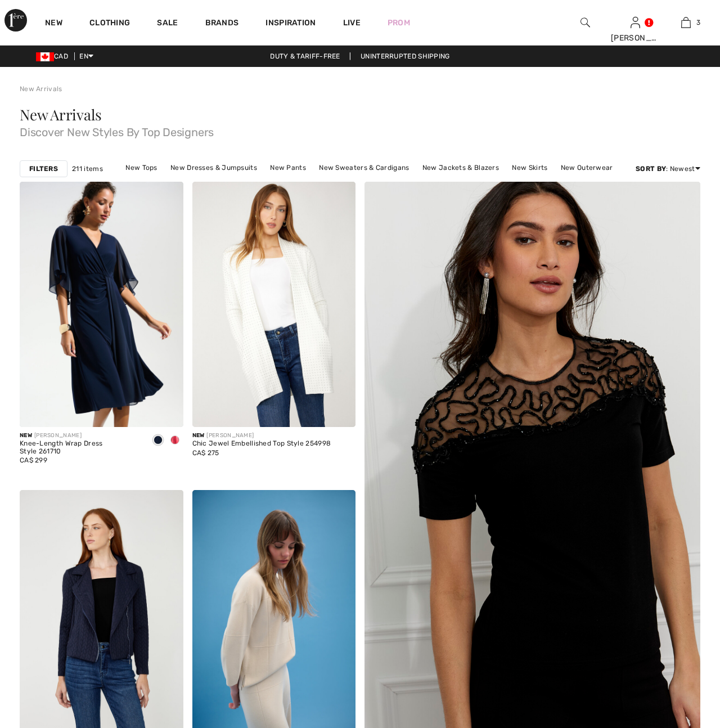 The width and height of the screenshot is (720, 728). Describe the element at coordinates (45, 57) in the screenshot. I see `img: Canadian Dollar` at that location.